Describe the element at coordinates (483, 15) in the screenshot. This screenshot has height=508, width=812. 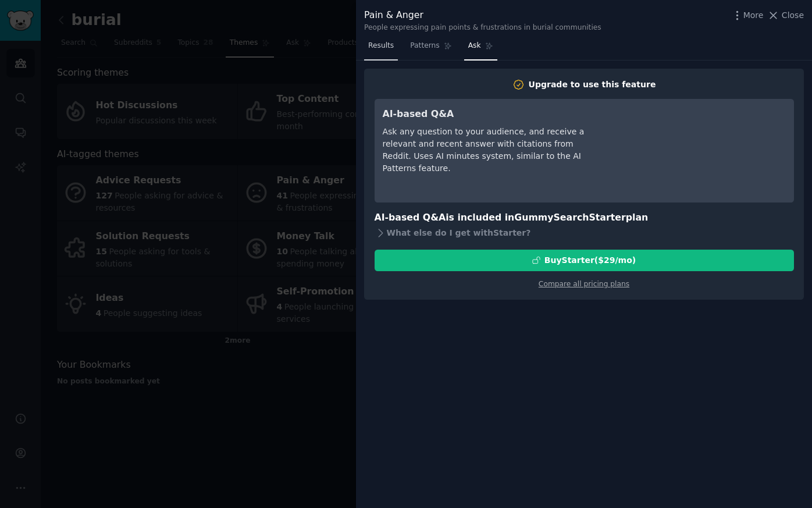
I see `div: Pain & Anger` at that location.